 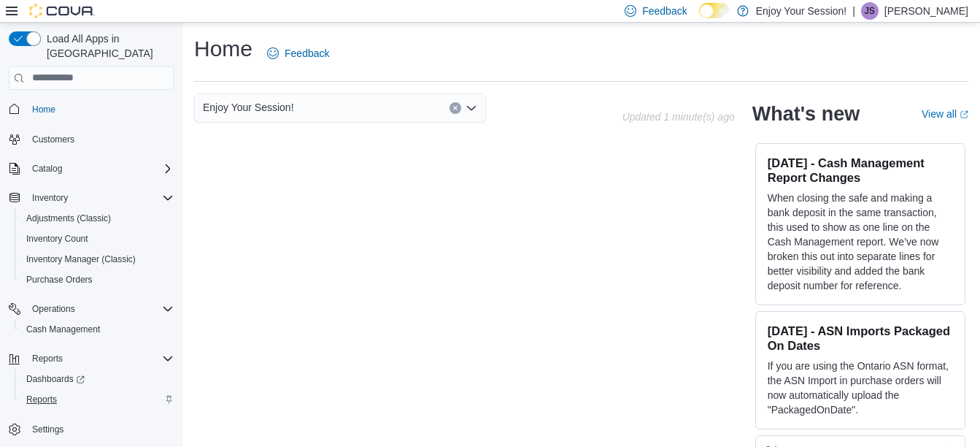 What do you see at coordinates (964, 115) in the screenshot?
I see `svg: External link` at bounding box center [964, 115].